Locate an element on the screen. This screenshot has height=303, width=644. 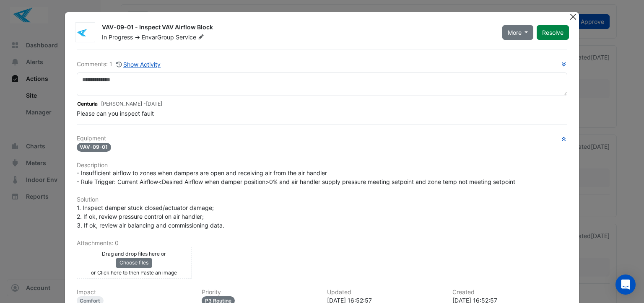
span: Please can you inspect fault is located at coordinates (115, 113).